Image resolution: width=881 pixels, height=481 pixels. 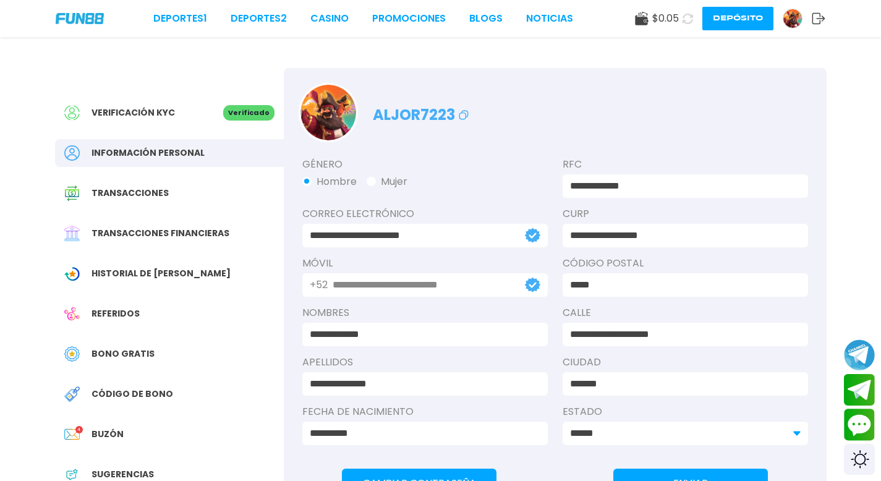 What do you see at coordinates (79, 430) in the screenshot?
I see `p: 4` at bounding box center [79, 430].